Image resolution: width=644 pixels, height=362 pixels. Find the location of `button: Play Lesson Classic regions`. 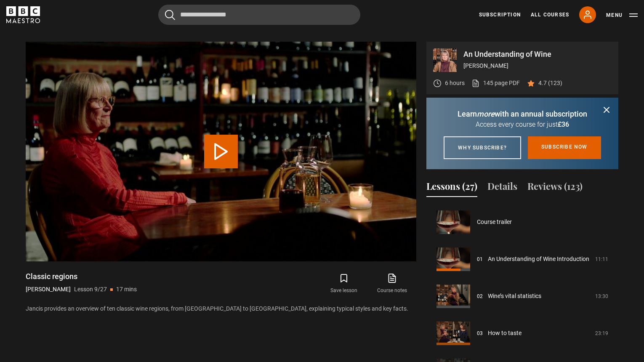

button: Play Lesson Classic regions is located at coordinates (221, 152).